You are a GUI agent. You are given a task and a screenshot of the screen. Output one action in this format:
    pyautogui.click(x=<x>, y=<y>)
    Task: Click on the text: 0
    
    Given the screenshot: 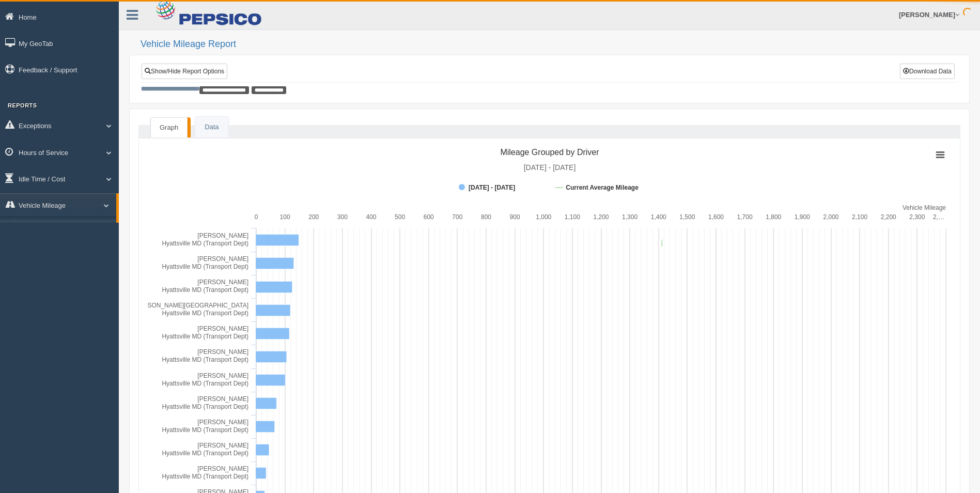 What is the action you would take?
    pyautogui.click(x=257, y=217)
    